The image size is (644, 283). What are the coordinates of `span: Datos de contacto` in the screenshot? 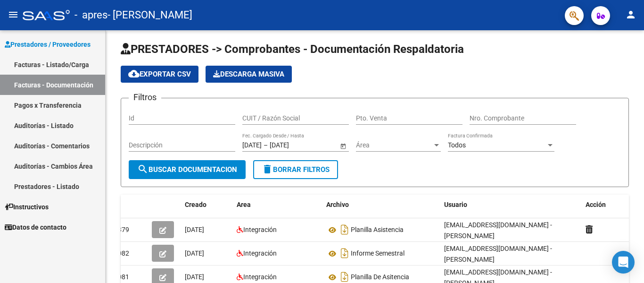 It's located at (36, 227).